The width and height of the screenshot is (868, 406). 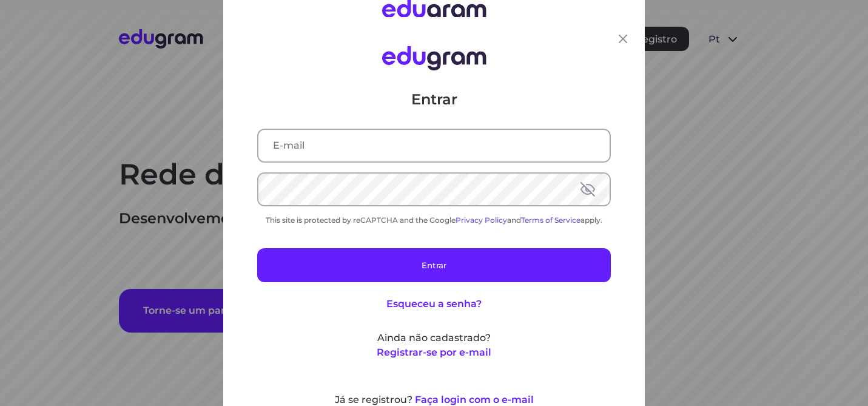 I want to click on button: Esqueceu a senha?, so click(x=434, y=304).